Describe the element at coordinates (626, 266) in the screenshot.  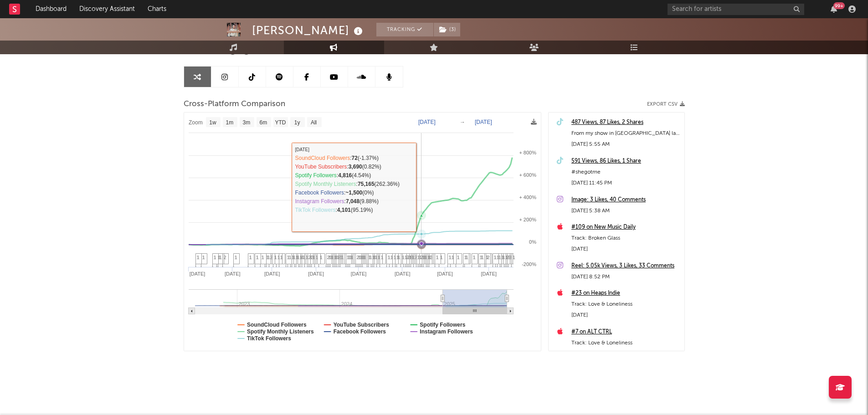
I see `a: Reel: 5.05k Views, 3 Likes, 33 Comments` at that location.